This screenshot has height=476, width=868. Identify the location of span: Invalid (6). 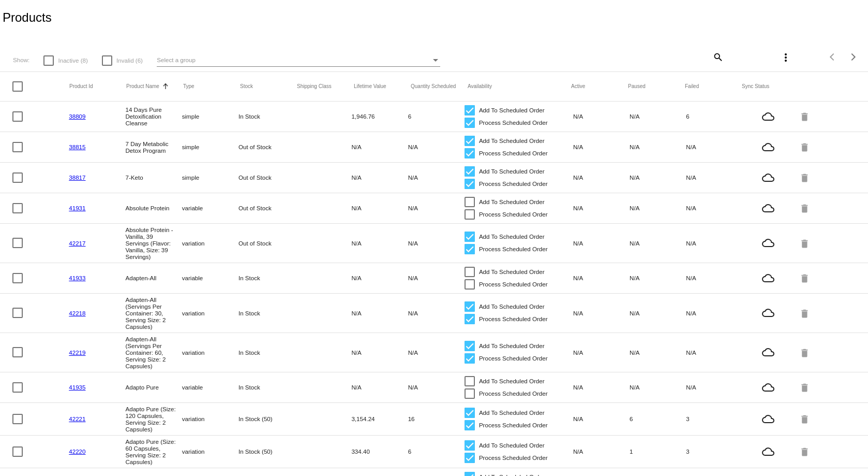
(129, 60).